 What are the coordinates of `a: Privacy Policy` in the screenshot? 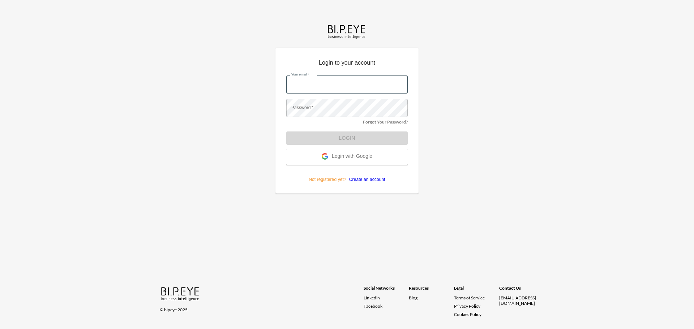 It's located at (467, 306).